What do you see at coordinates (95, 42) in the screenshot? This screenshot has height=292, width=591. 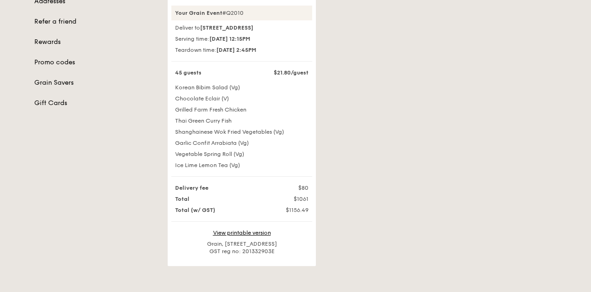 I see `a: Rewards` at bounding box center [95, 42].